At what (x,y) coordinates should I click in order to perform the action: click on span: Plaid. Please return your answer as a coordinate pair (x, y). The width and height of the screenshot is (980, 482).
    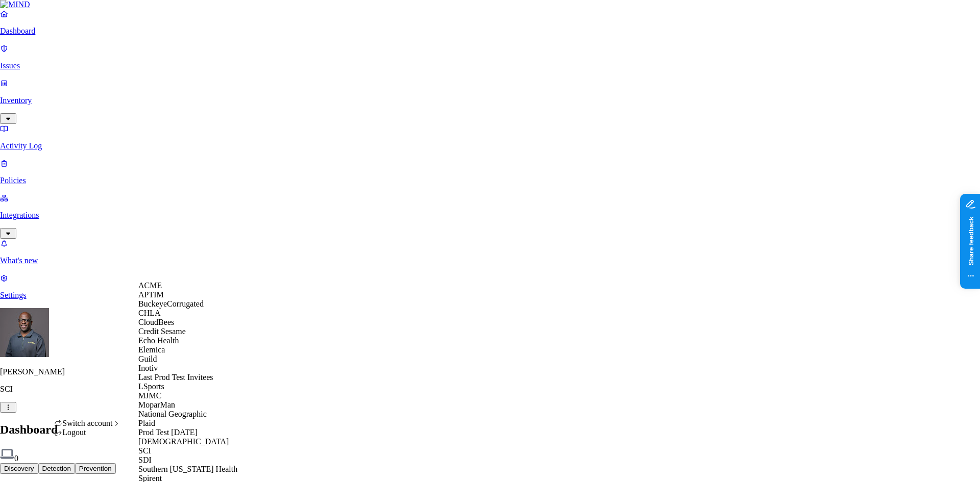
    Looking at the image, I should click on (147, 423).